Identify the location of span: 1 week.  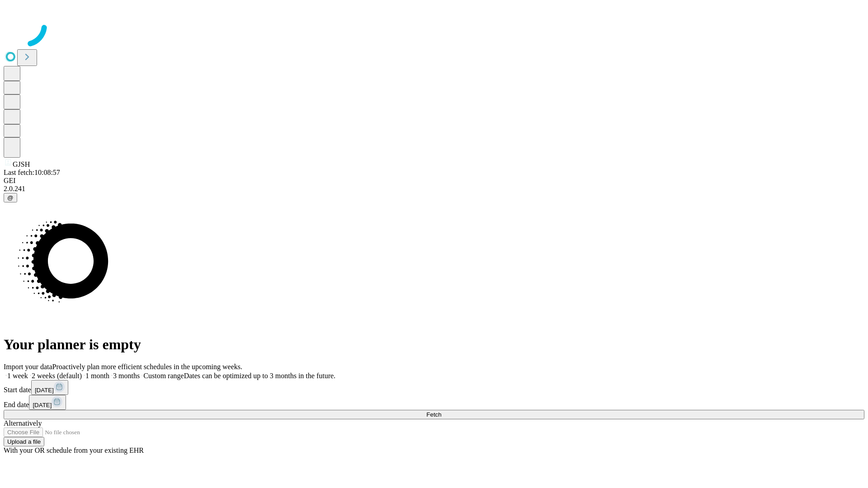
(17, 375).